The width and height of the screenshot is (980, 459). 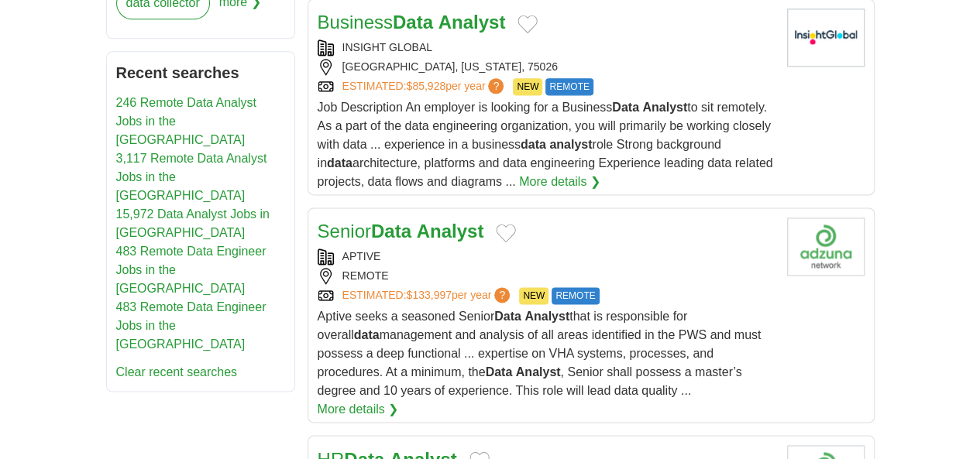 I want to click on a: SeniorData Analyst, so click(x=400, y=231).